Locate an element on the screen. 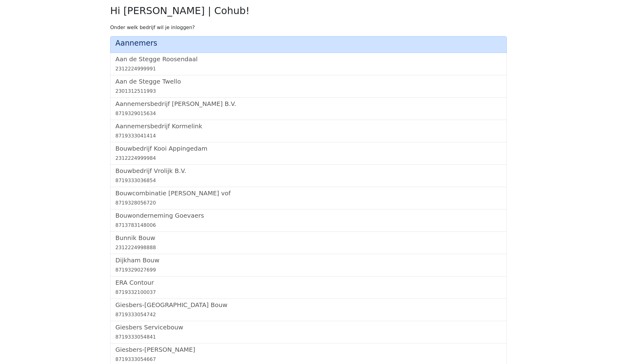 The width and height of the screenshot is (617, 364). a: Giesbers Servicebouw8719333054841 is located at coordinates (308, 332).